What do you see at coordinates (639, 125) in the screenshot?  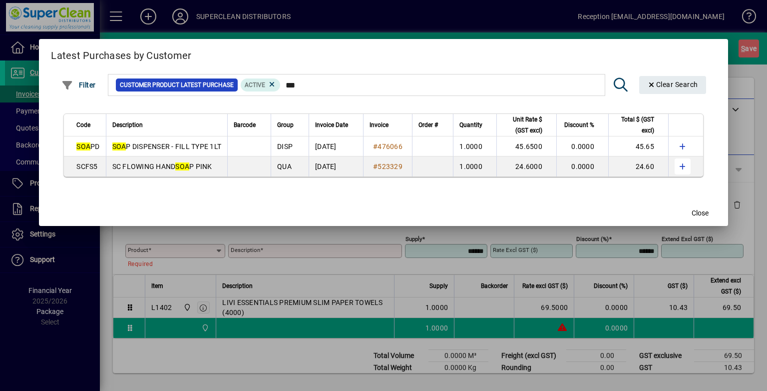 I see `div: Total $ (GST excl)` at bounding box center [639, 125].